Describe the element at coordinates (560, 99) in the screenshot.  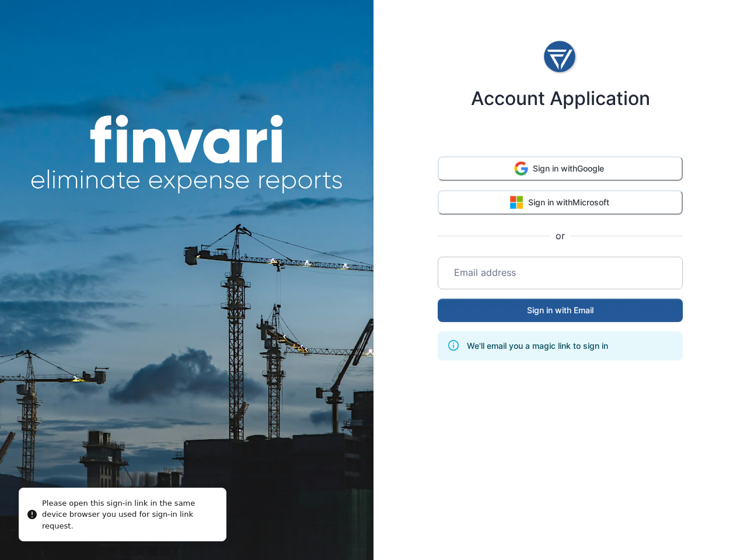
I see `h4: Account Application` at that location.